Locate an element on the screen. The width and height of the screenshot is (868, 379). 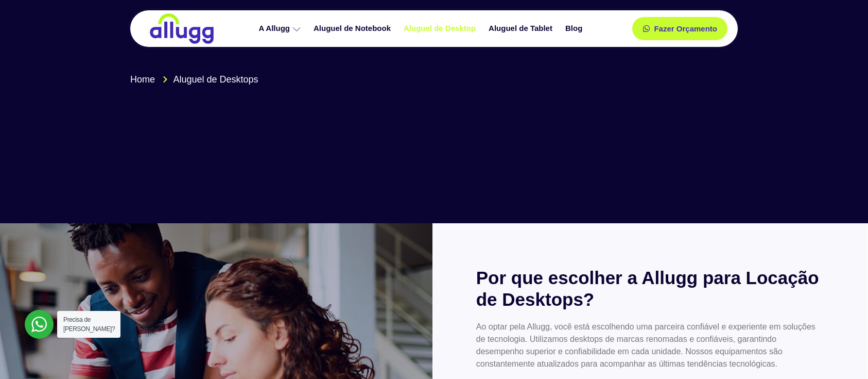
a: Aluguel de Notebook is located at coordinates (353, 28).